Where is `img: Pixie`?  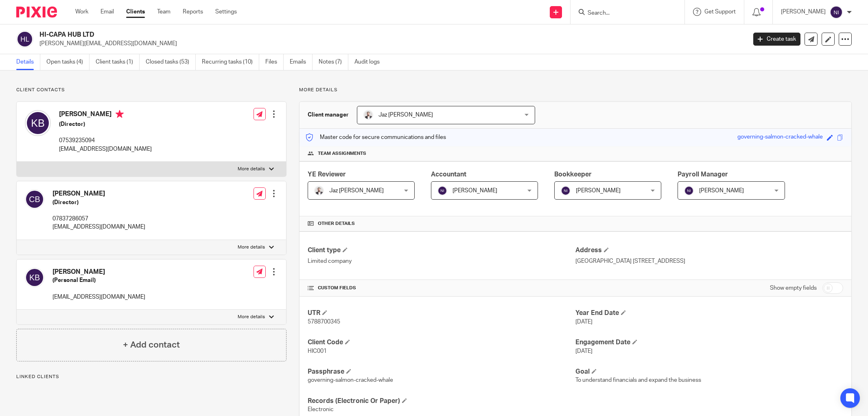 img: Pixie is located at coordinates (37, 12).